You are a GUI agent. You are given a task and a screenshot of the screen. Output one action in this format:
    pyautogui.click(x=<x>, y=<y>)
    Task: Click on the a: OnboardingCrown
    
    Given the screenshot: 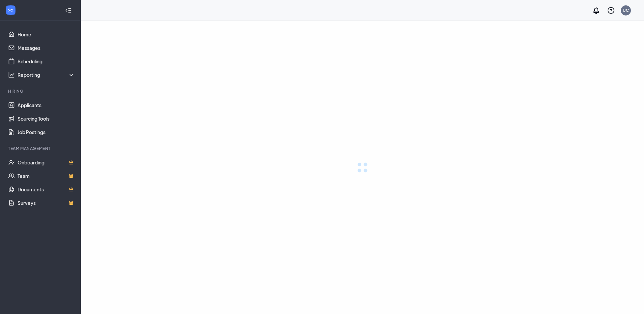 What is the action you would take?
    pyautogui.click(x=46, y=163)
    